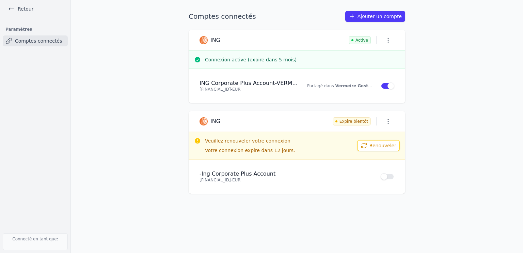 The width and height of the screenshot is (523, 253). I want to click on span: Expire bientôt, so click(352, 121).